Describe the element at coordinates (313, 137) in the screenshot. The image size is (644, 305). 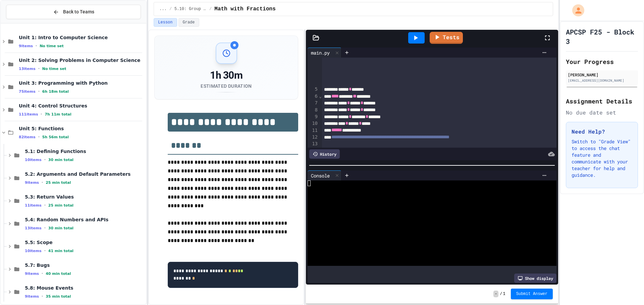
I see `div: 12` at that location.